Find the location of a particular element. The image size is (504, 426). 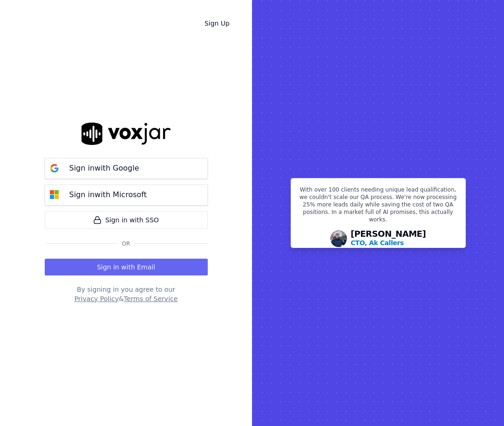

a: Sign in with SSO is located at coordinates (126, 220).